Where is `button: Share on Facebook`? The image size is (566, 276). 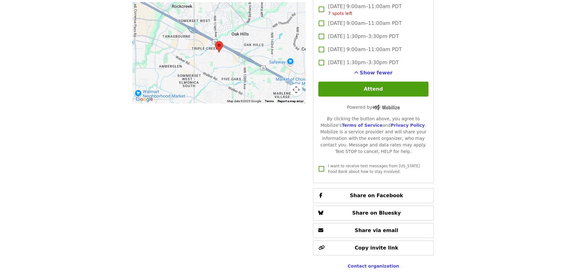
button: Share on Facebook is located at coordinates (373, 196).